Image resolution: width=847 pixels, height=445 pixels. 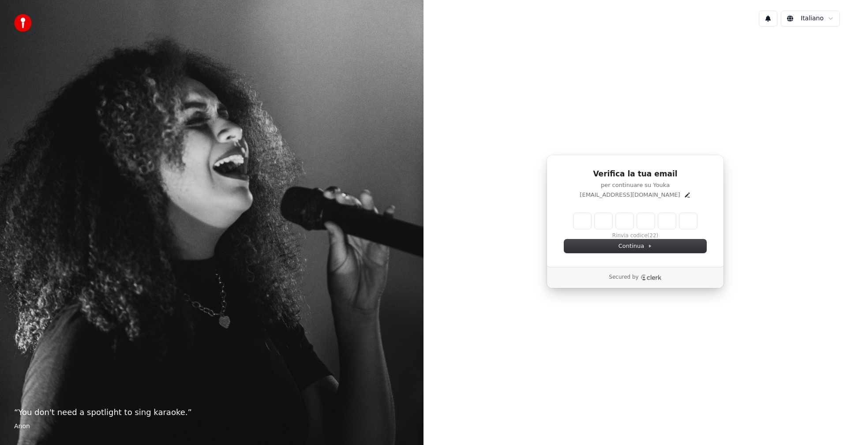 I want to click on p: Secured by, so click(x=623, y=277).